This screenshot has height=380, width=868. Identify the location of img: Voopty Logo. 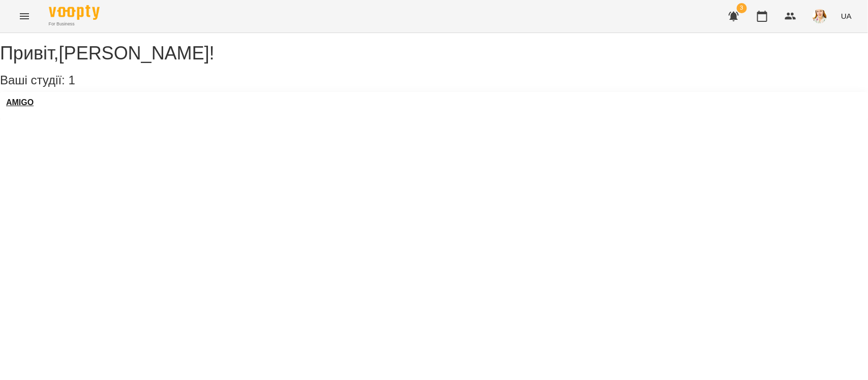
(74, 12).